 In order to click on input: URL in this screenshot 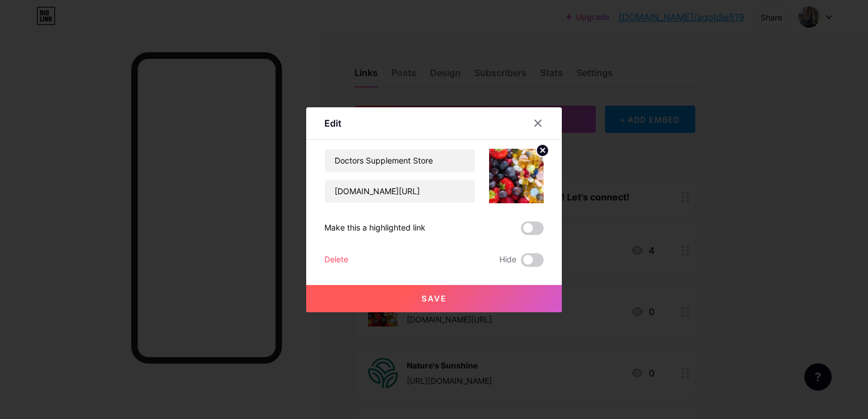, I will do `click(400, 192)`.